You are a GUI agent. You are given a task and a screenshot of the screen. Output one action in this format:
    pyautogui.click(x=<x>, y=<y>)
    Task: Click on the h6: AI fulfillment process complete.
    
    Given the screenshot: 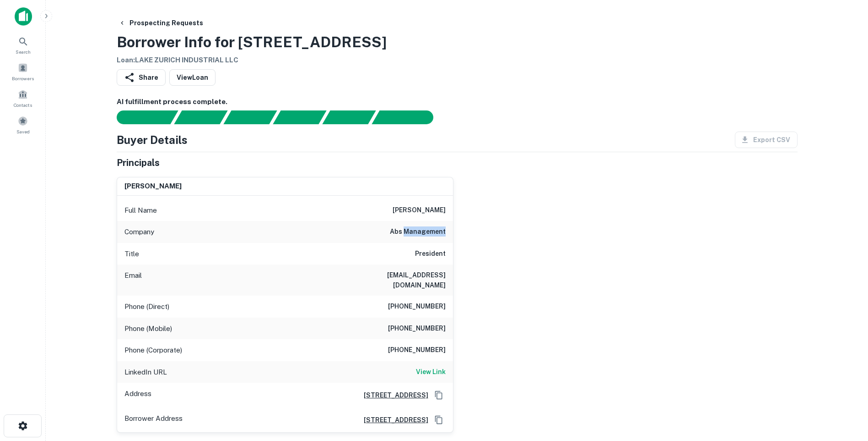 What is the action you would take?
    pyautogui.click(x=457, y=102)
    